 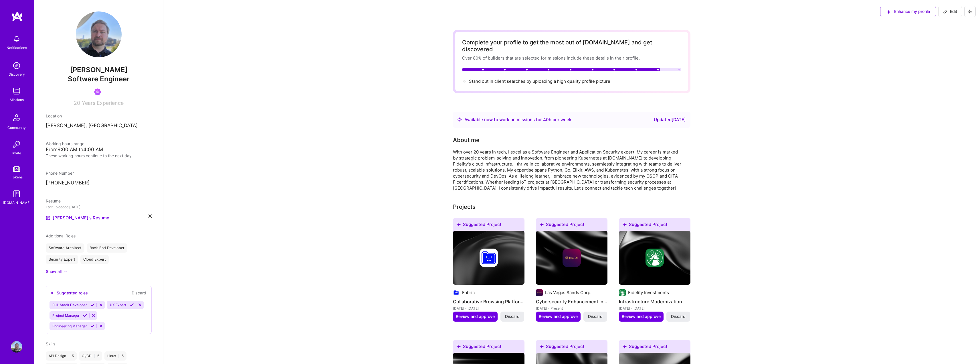 I want to click on img: guide book, so click(x=17, y=194).